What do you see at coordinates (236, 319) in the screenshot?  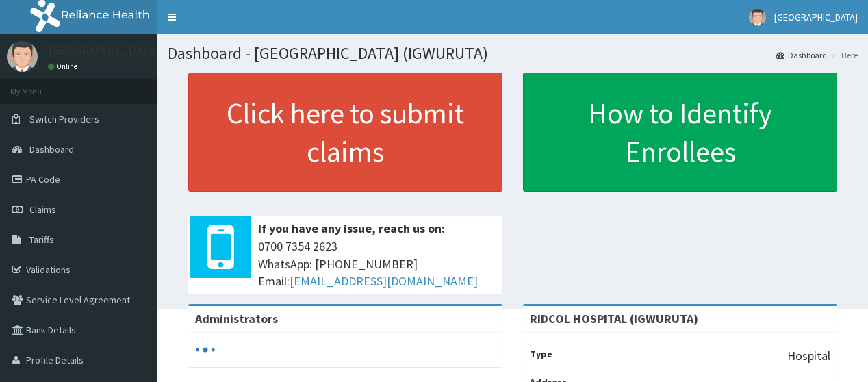 I see `b: Administrators` at bounding box center [236, 319].